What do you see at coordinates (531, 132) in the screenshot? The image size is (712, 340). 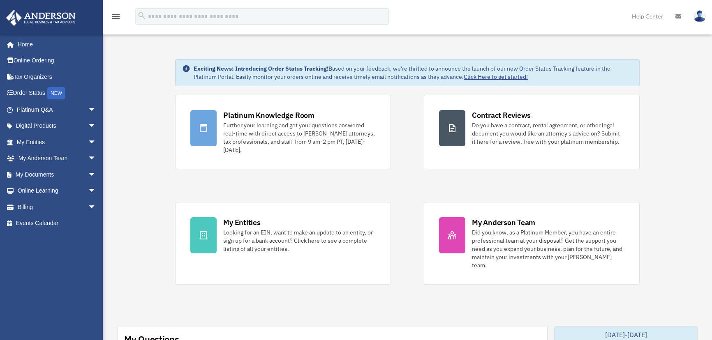 I see `a: Contract Reviews Do you have a contract, rental agreement, or other legal document you would like...` at bounding box center [531, 132].